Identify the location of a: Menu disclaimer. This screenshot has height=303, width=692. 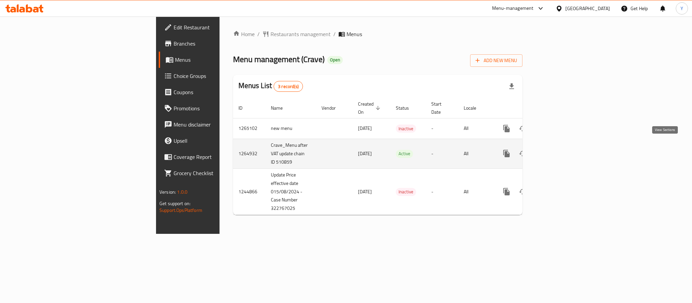
(215, 125).